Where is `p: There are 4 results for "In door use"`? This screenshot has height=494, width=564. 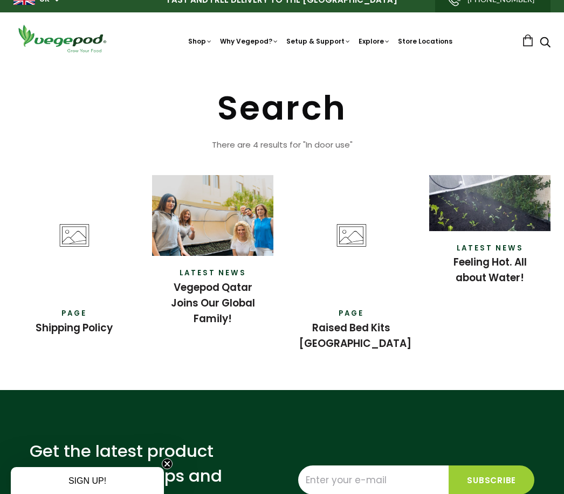 p: There are 4 results for "In door use" is located at coordinates (282, 145).